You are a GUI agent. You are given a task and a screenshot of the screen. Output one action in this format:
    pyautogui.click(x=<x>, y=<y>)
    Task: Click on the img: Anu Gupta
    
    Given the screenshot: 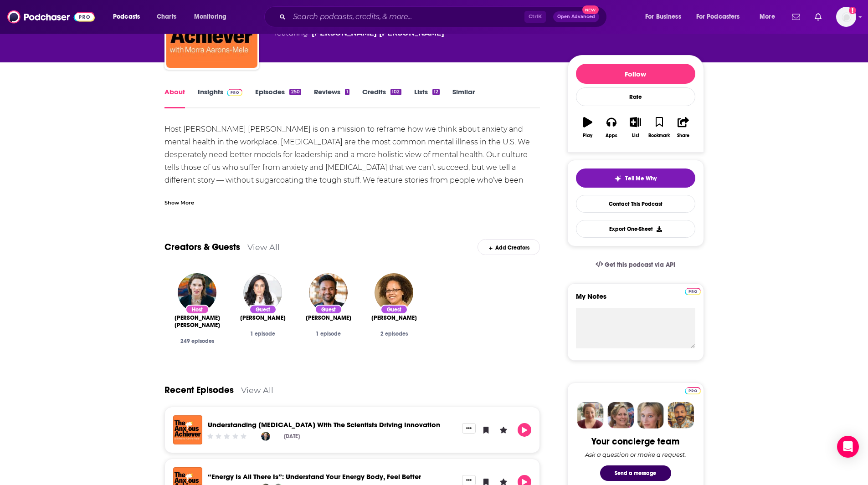 What is the action you would take?
    pyautogui.click(x=328, y=293)
    